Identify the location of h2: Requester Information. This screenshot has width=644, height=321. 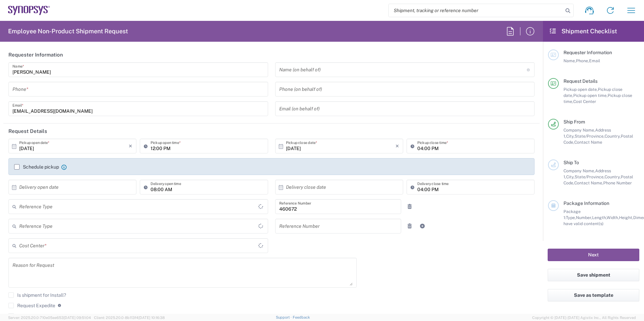
(36, 55).